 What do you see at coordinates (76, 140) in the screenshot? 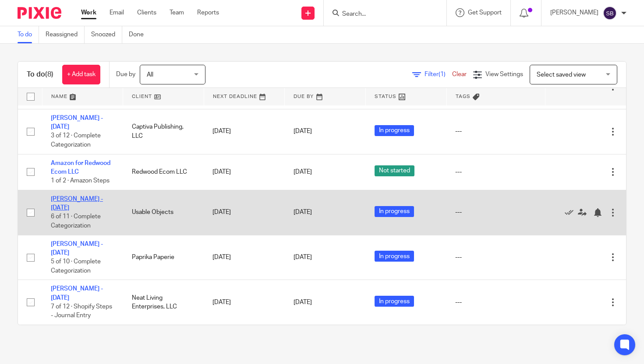
I see `span: 3 of 12 · Complete Categorization` at bounding box center [76, 140].